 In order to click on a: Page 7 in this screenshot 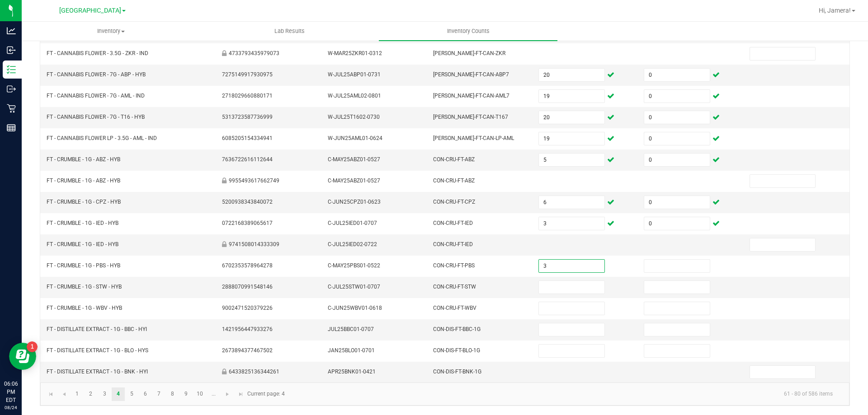, I will do `click(159, 394)`.